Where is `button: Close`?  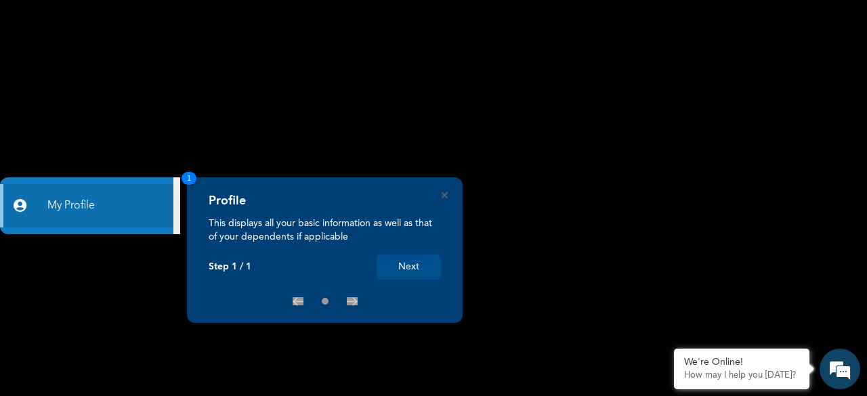 button: Close is located at coordinates (444, 195).